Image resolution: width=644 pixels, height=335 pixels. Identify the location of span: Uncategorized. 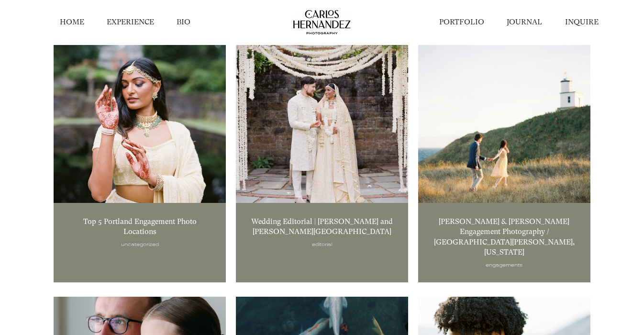
(139, 245).